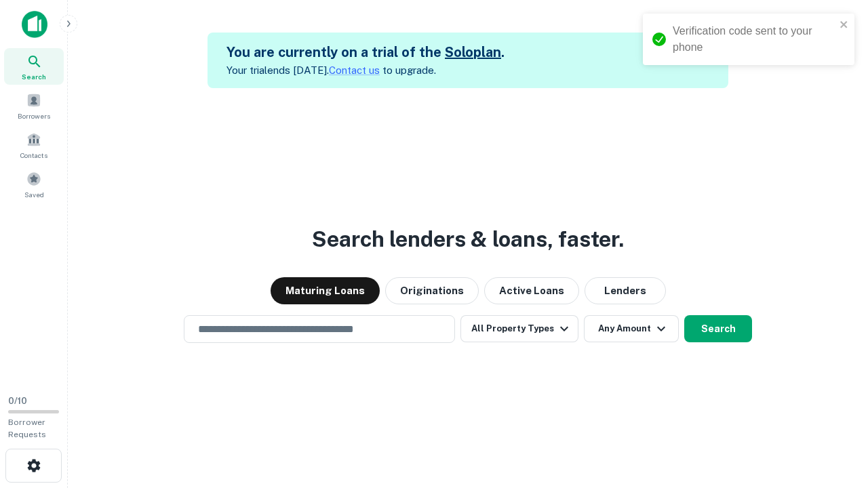  Describe the element at coordinates (754, 40) in the screenshot. I see `div: Verification code sent to your phone` at that location.